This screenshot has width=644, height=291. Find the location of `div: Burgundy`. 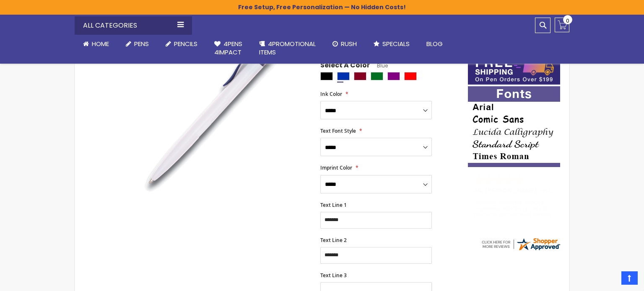

div: Burgundy is located at coordinates (361, 76).